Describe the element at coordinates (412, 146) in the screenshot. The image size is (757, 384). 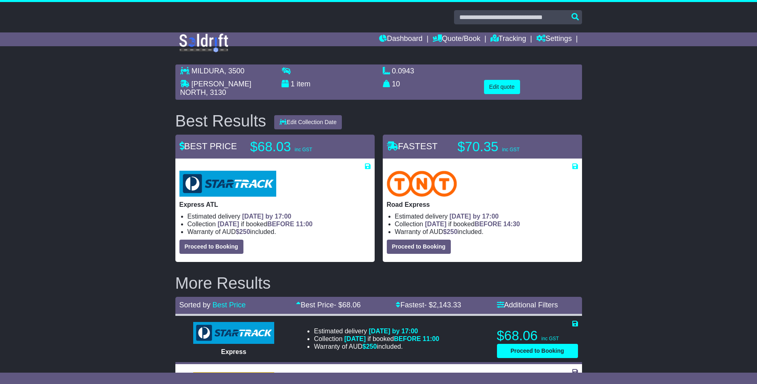
I see `span: FASTEST` at that location.